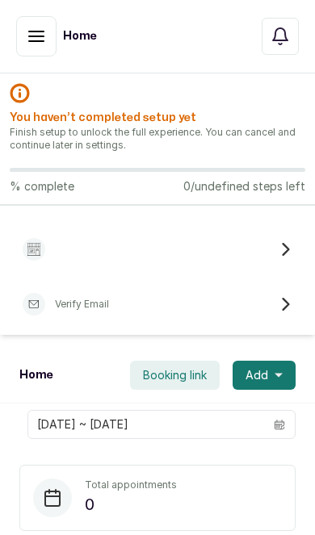  Describe the element at coordinates (146, 424) in the screenshot. I see `input: Select date` at that location.